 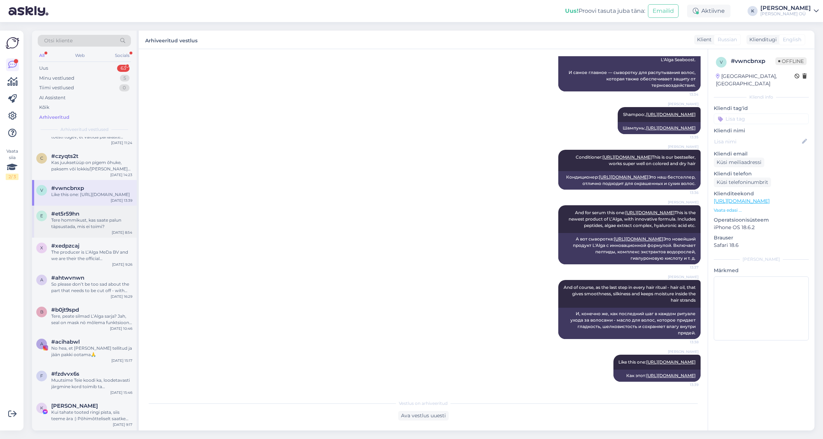 What do you see at coordinates (753, 11) in the screenshot?
I see `div: K` at bounding box center [753, 11].